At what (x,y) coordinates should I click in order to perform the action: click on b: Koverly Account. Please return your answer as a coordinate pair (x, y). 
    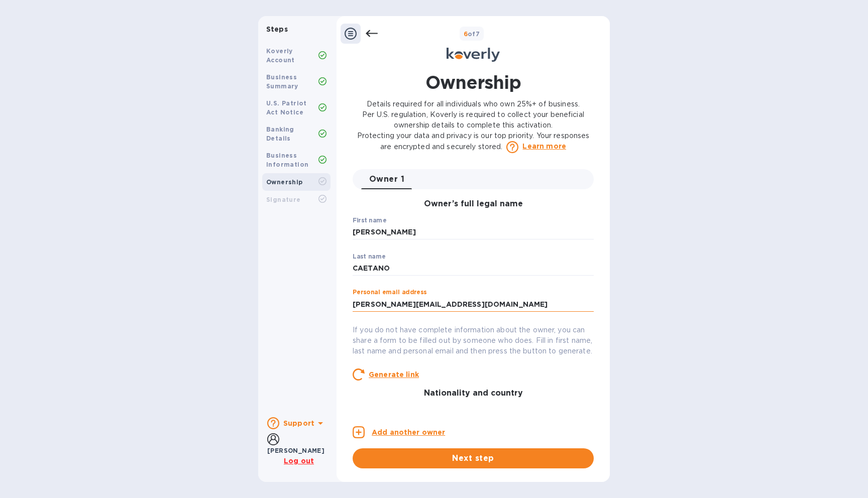
    Looking at the image, I should click on (280, 55).